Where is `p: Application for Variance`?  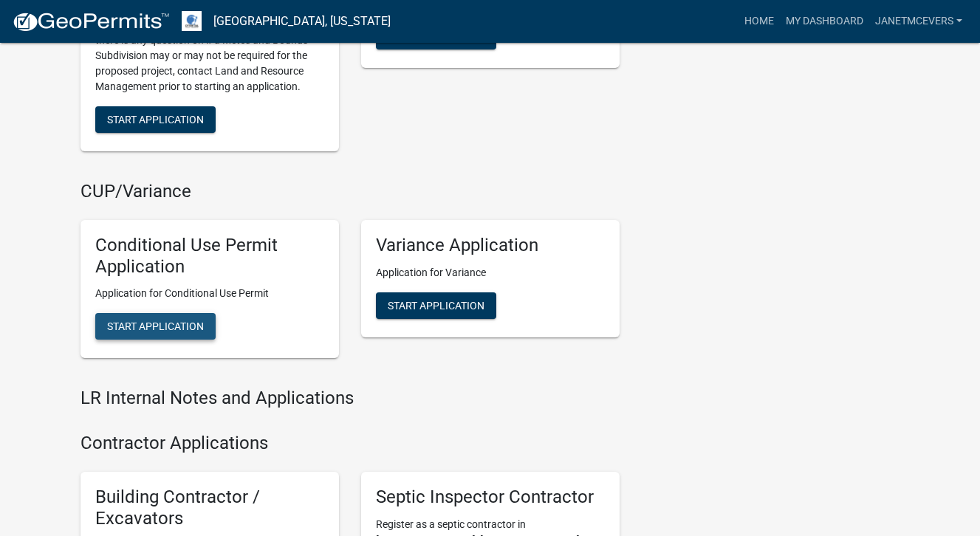
p: Application for Variance is located at coordinates (490, 272).